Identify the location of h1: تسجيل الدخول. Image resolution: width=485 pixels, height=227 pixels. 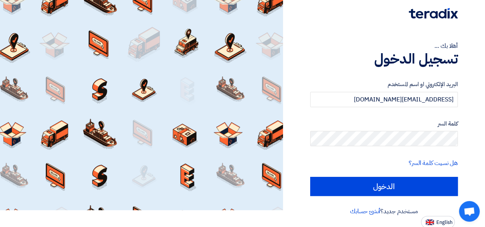
(384, 59).